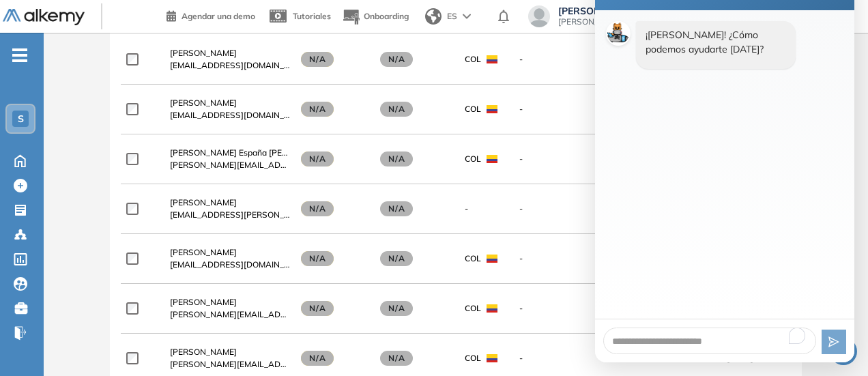 Image resolution: width=868 pixels, height=376 pixels. I want to click on span: S, so click(21, 119).